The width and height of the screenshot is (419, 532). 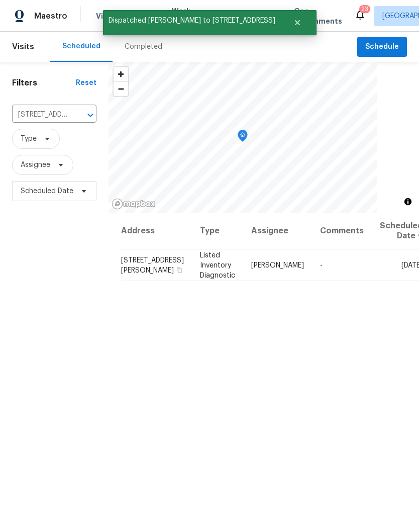 I want to click on span: Scheduled Date, so click(x=47, y=191).